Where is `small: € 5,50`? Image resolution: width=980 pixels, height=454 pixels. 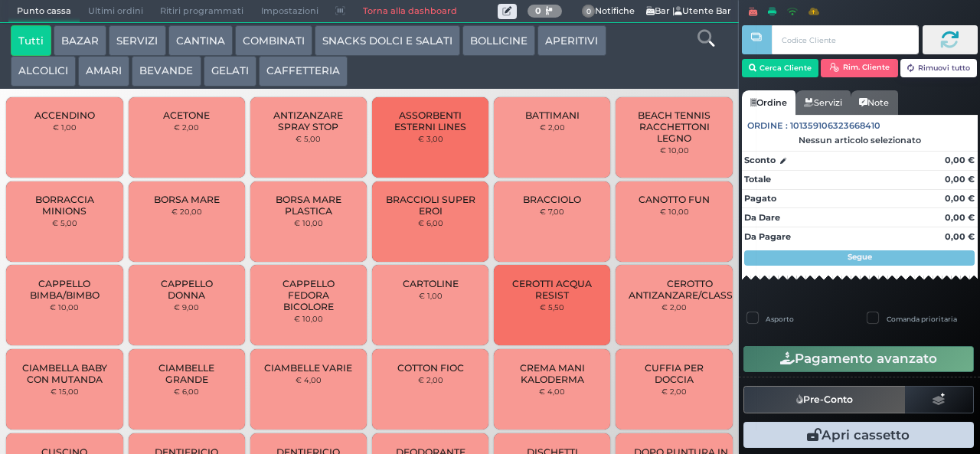
small: € 5,50 is located at coordinates (552, 307).